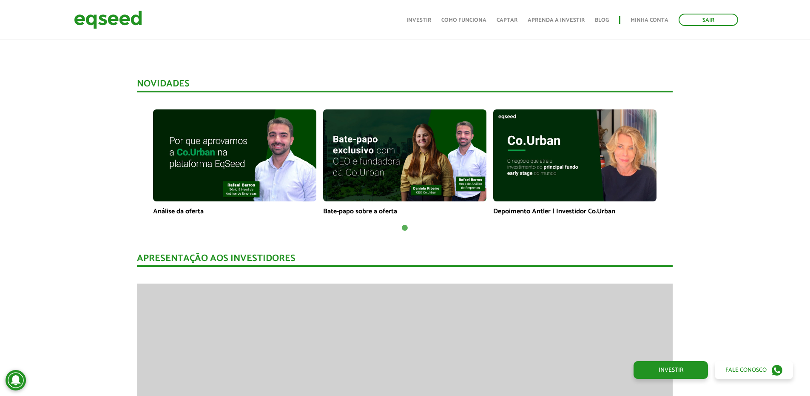  I want to click on p: Bate-papo sobre a oferta, so click(405, 211).